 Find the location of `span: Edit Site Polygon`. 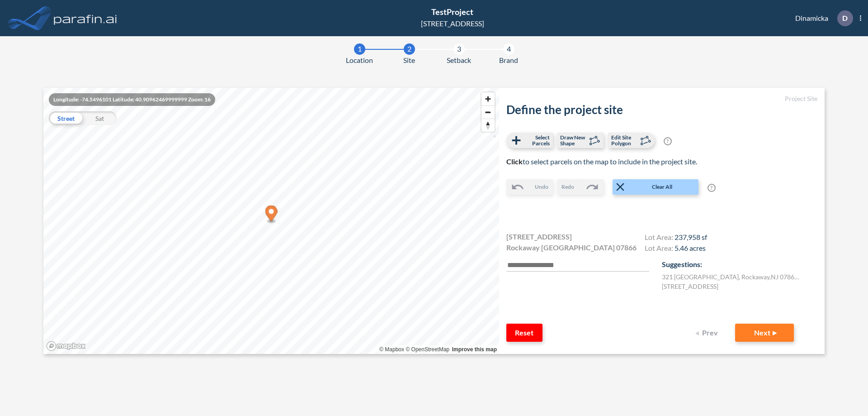

span: Edit Site Polygon is located at coordinates (624, 140).